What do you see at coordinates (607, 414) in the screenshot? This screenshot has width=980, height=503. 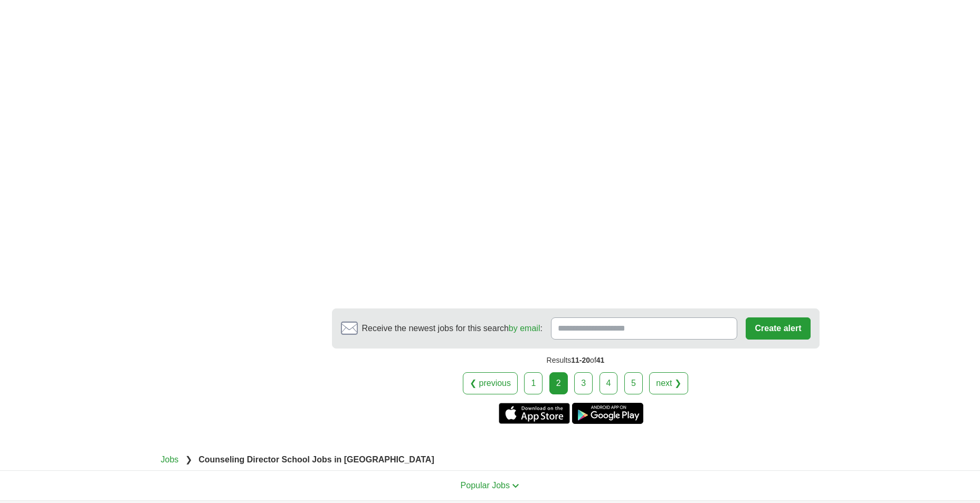 I see `a: Get the Android app` at bounding box center [607, 414].